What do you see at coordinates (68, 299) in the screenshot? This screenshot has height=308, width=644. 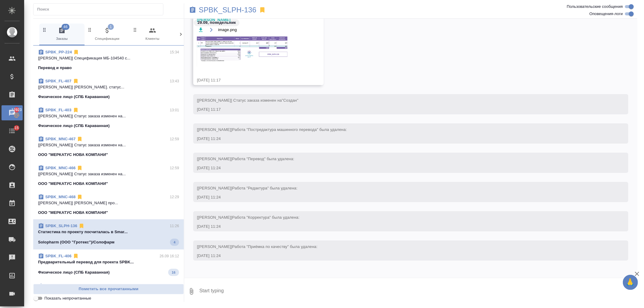 I see `span: Показать непрочитанные` at bounding box center [68, 299].